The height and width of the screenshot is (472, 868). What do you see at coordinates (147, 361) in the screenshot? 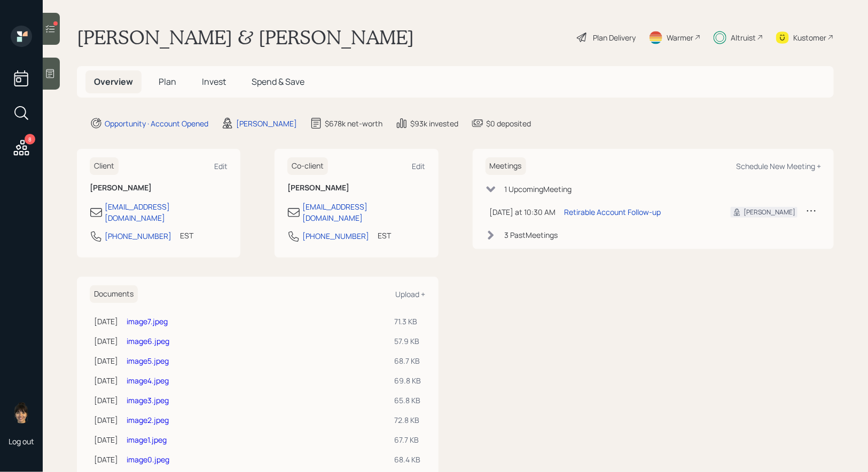
I see `a: image5.jpeg` at bounding box center [147, 361].